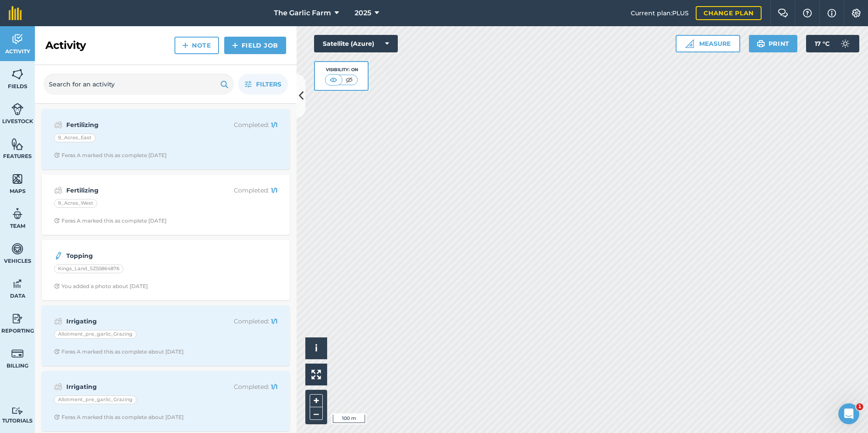 Image resolution: width=868 pixels, height=433 pixels. I want to click on span: 1, so click(860, 406).